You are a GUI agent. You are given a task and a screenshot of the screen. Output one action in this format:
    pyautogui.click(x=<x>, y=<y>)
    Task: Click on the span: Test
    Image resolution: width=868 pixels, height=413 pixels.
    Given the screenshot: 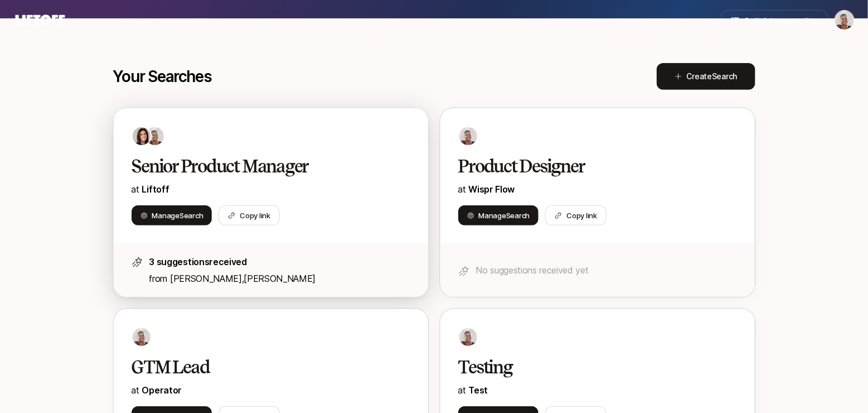 What is the action you would take?
    pyautogui.click(x=479, y=390)
    